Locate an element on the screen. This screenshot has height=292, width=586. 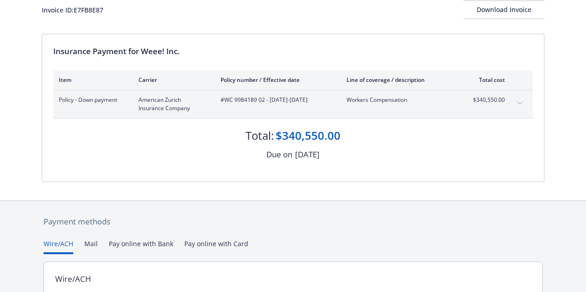
button: Mail is located at coordinates (91, 247).